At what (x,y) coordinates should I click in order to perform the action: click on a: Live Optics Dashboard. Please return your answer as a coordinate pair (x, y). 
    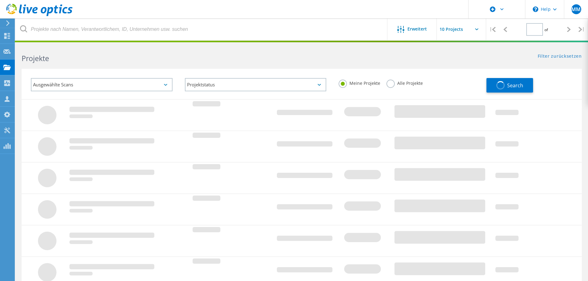
    Looking at the image, I should click on (39, 15).